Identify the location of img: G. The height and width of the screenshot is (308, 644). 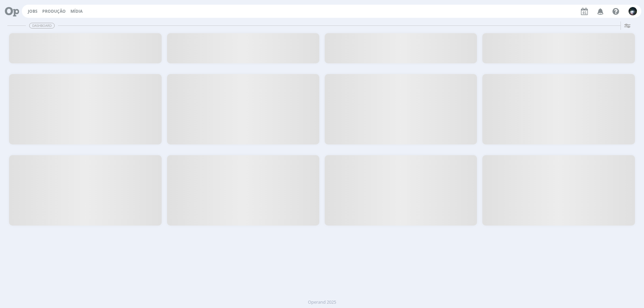
(633, 11).